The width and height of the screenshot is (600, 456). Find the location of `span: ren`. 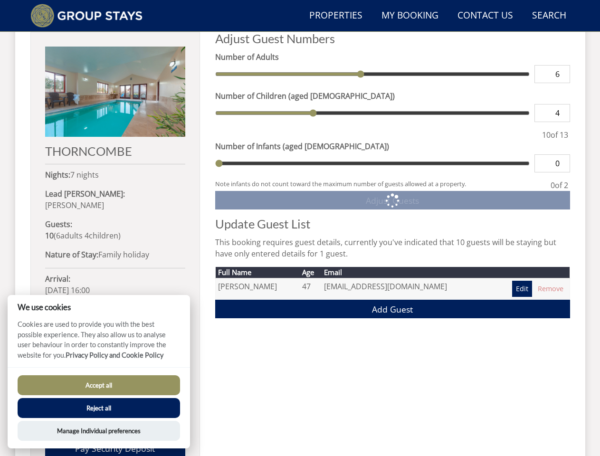

span: ren is located at coordinates (112, 235).